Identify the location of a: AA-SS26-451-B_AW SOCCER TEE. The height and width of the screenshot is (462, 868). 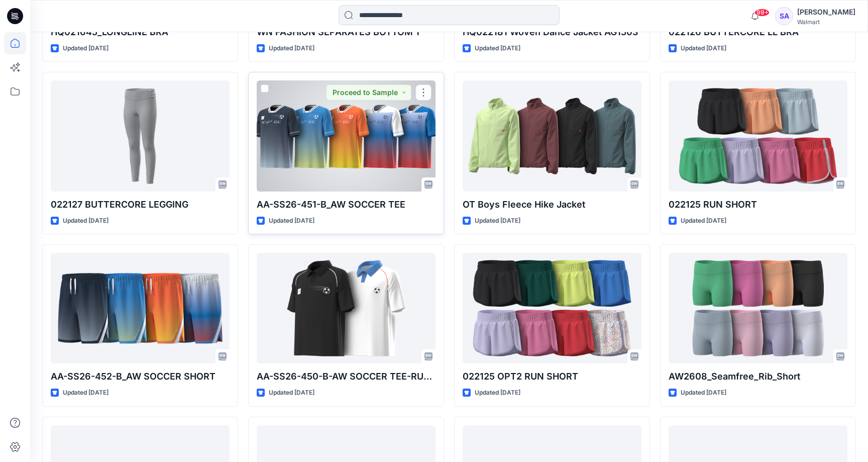
(346, 136).